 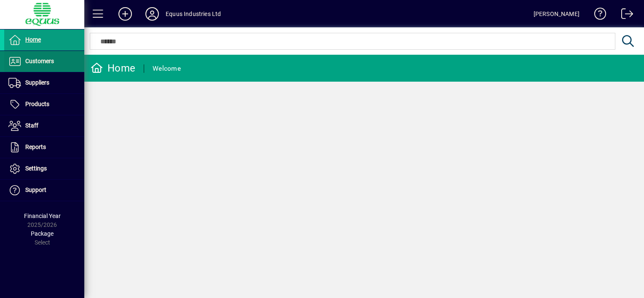 I want to click on span: Reports, so click(x=35, y=147).